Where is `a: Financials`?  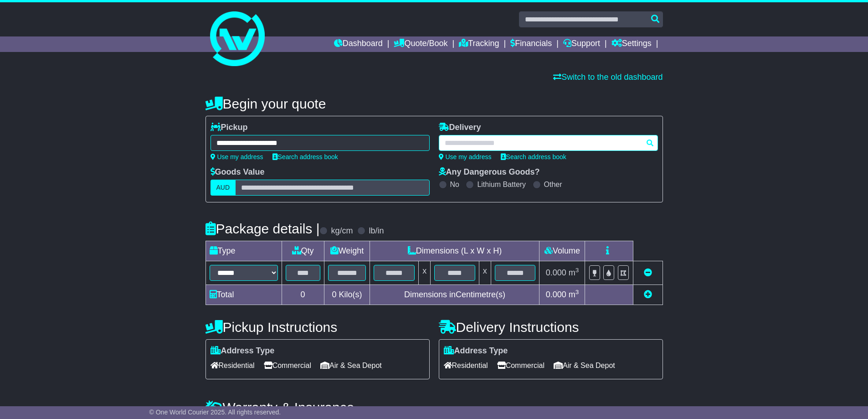
a: Financials is located at coordinates (531, 44).